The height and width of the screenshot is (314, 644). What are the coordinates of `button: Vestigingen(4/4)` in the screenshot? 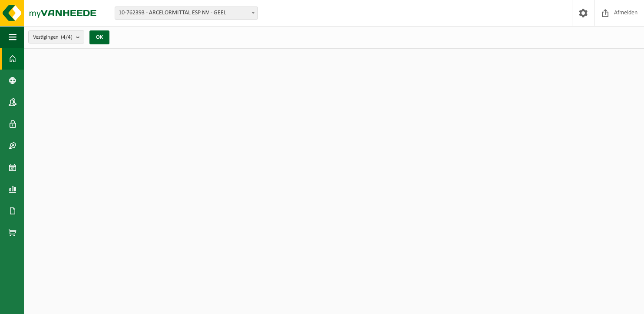 It's located at (56, 37).